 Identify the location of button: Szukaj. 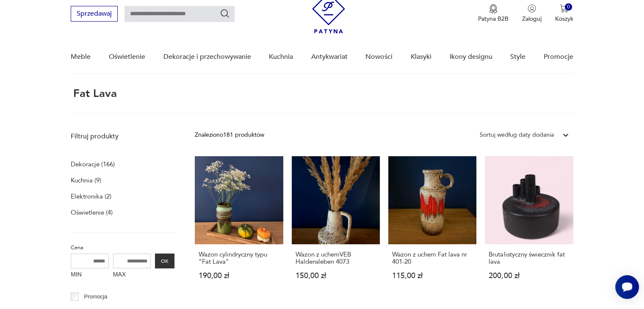
(225, 14).